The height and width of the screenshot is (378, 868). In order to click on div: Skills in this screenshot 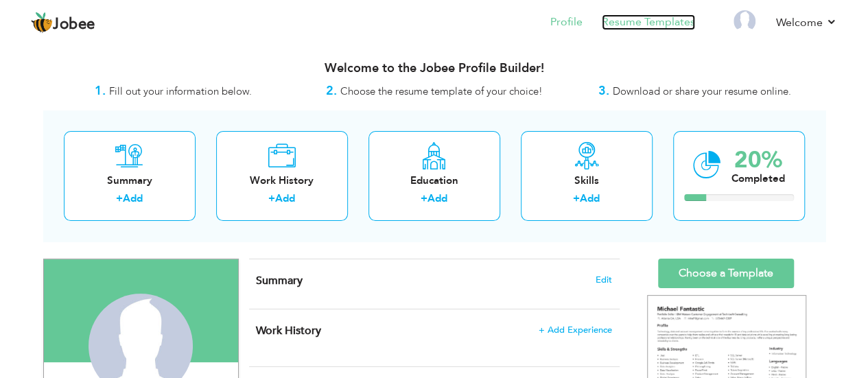, I will do `click(586, 180)`.